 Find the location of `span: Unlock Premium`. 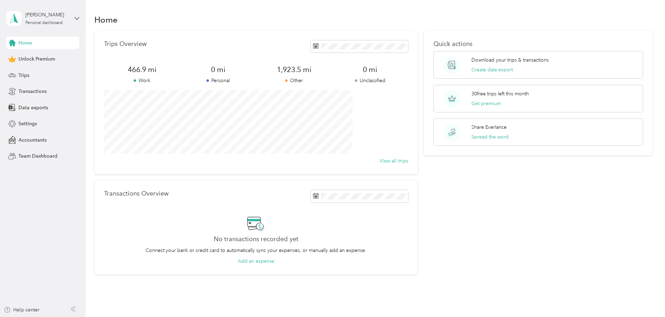

span: Unlock Premium is located at coordinates (37, 59).